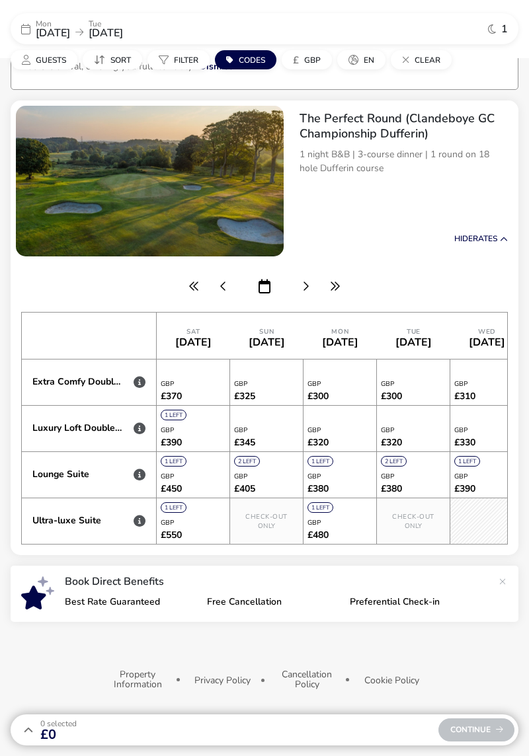  Describe the element at coordinates (77, 382) in the screenshot. I see `div: Extra Comfy Double Room` at that location.